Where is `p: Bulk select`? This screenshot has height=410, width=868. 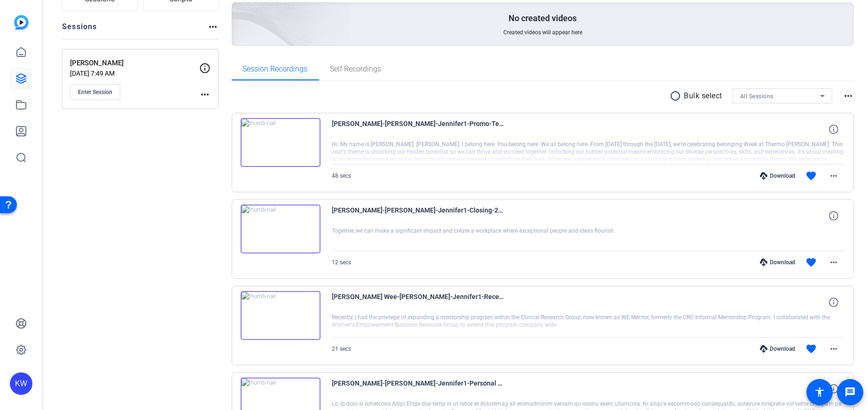 p: Bulk select is located at coordinates (704, 96).